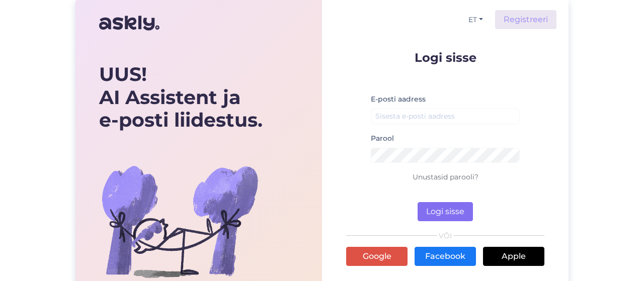 Image resolution: width=644 pixels, height=281 pixels. Describe the element at coordinates (513, 256) in the screenshot. I see `a: Apple` at that location.